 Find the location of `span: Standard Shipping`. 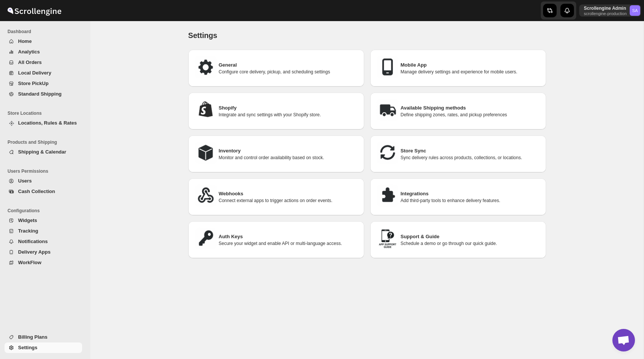

span: Standard Shipping is located at coordinates (40, 94).